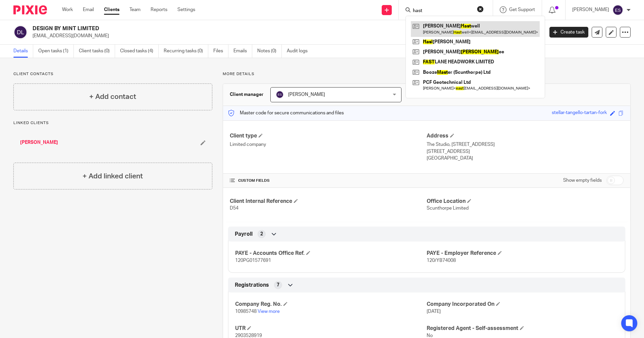 The image size is (644, 338). I want to click on h4: PAYE - Employer Reference, so click(523, 253).